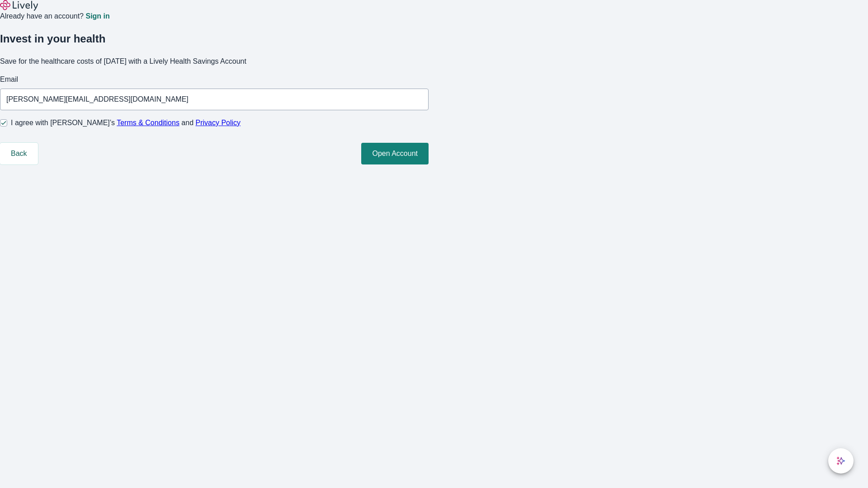 The width and height of the screenshot is (868, 488). What do you see at coordinates (97, 17) in the screenshot?
I see `a: Sign in` at bounding box center [97, 17].